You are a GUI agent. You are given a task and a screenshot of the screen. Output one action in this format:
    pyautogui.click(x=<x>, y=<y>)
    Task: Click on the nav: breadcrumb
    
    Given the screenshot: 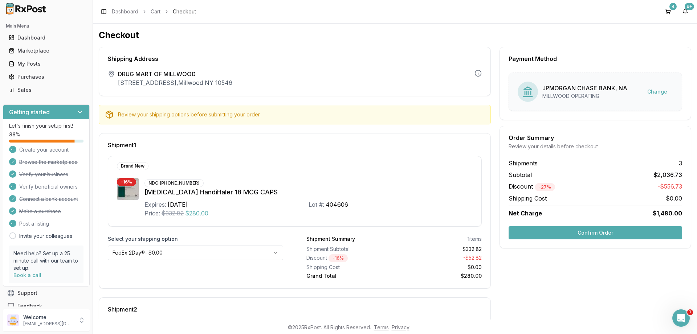 What is the action you would take?
    pyautogui.click(x=154, y=12)
    